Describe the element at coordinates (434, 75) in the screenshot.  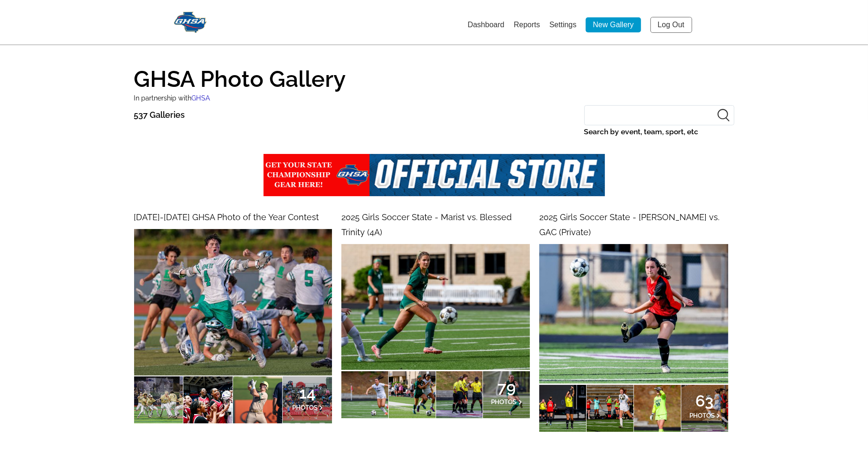
I see `h1: GHSA Photo Gallery` at that location.